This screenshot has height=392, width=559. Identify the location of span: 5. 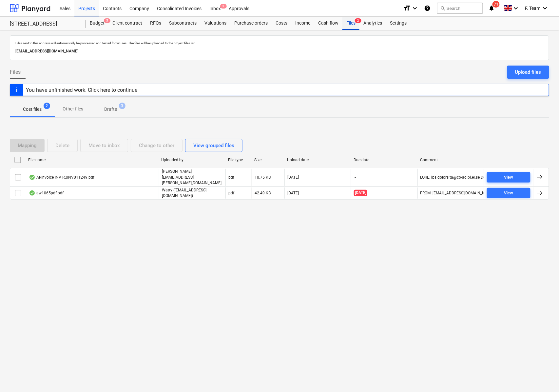
(107, 21).